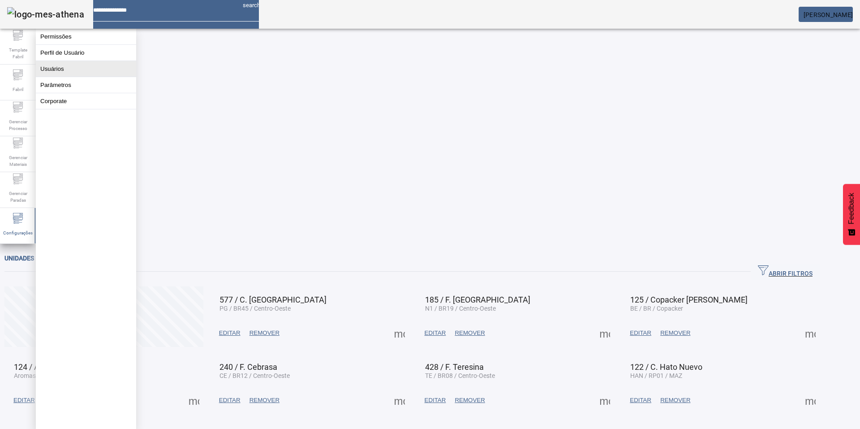 This screenshot has height=429, width=860. Describe the element at coordinates (64, 366) in the screenshot. I see `span: 124 / Aromas Verticalizadas` at that location.